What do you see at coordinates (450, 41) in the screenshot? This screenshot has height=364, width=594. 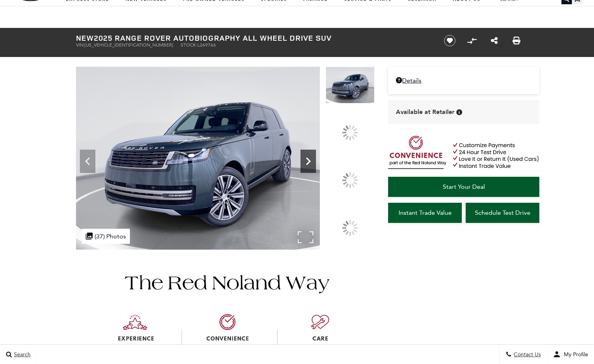 I see `button: Save vehicle` at bounding box center [450, 41].